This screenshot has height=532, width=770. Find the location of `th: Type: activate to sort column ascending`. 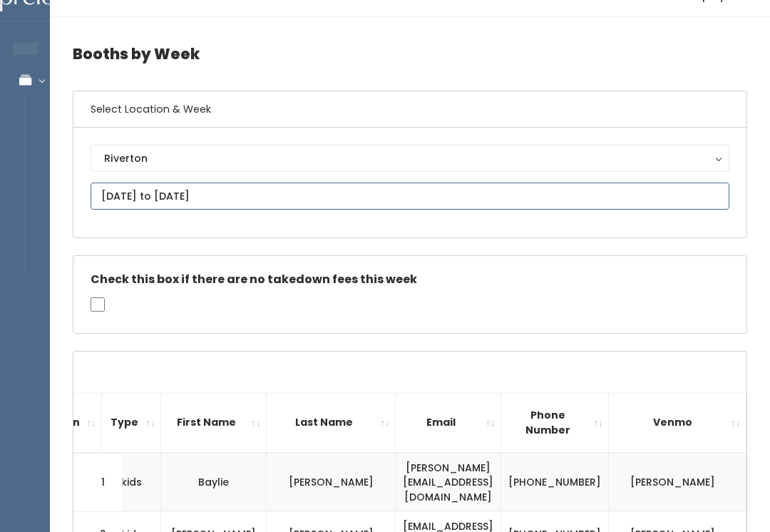

th: Type: activate to sort column ascending is located at coordinates (131, 422).